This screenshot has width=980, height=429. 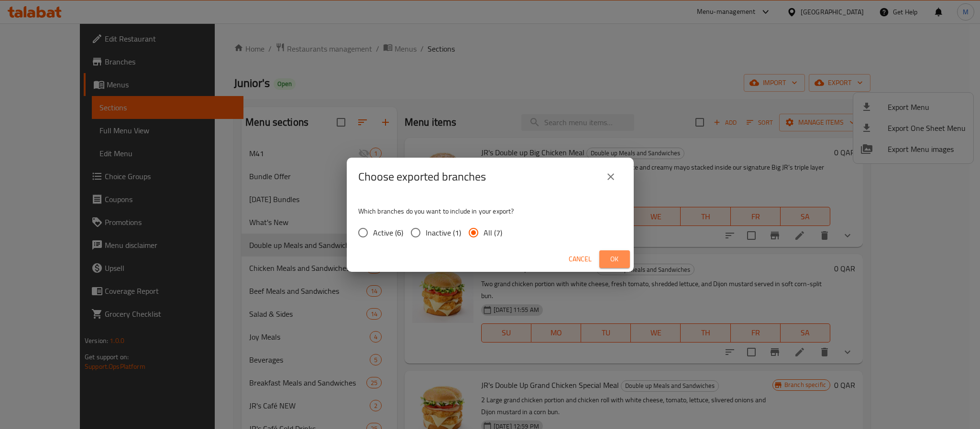 What do you see at coordinates (615, 259) in the screenshot?
I see `button: Ok` at bounding box center [615, 259].